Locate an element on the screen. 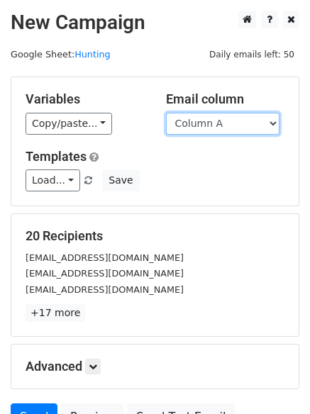 The width and height of the screenshot is (310, 414). small: Google Sheet: is located at coordinates (60, 54).